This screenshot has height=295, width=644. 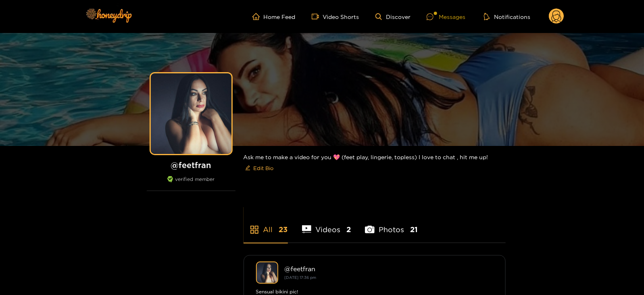 What do you see at coordinates (389, 269) in the screenshot?
I see `div: @ feetfran` at bounding box center [389, 269].